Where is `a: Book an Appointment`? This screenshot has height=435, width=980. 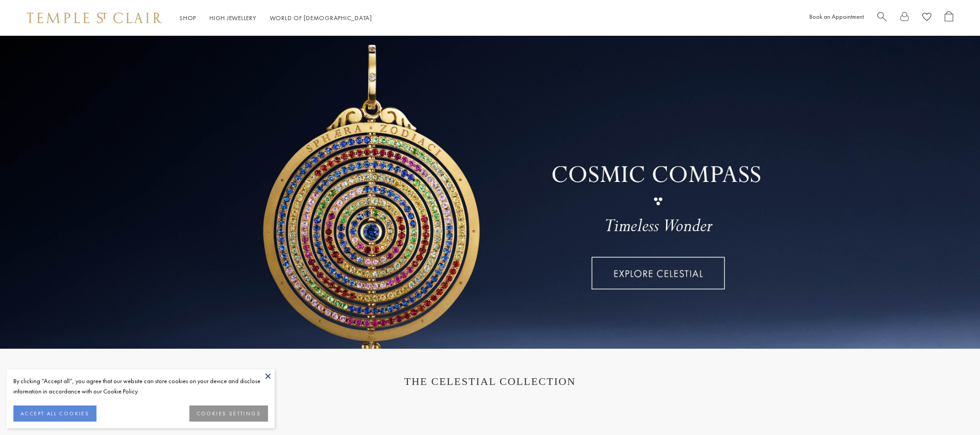 a: Book an Appointment is located at coordinates (837, 17).